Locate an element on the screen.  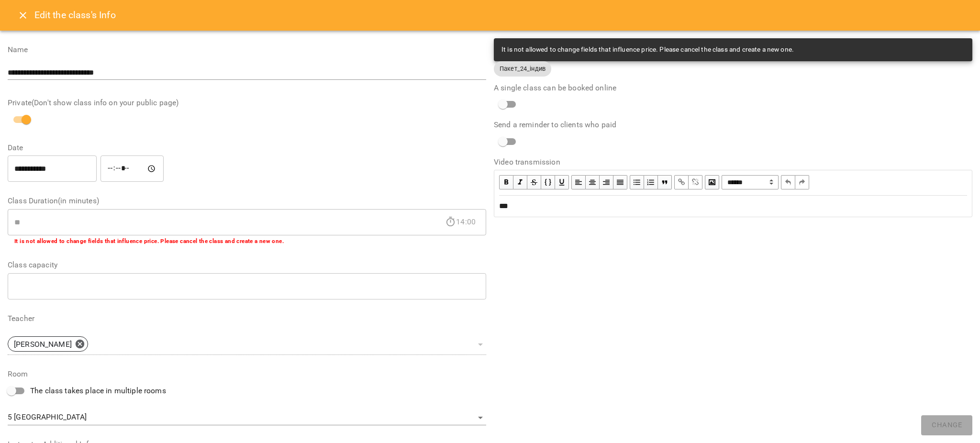
label: Teacher is located at coordinates (247, 319).